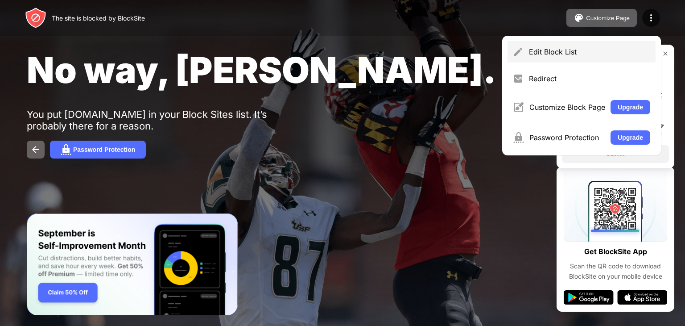 The height and width of the screenshot is (326, 685). What do you see at coordinates (36, 150) in the screenshot?
I see `img: back.svg` at bounding box center [36, 150].